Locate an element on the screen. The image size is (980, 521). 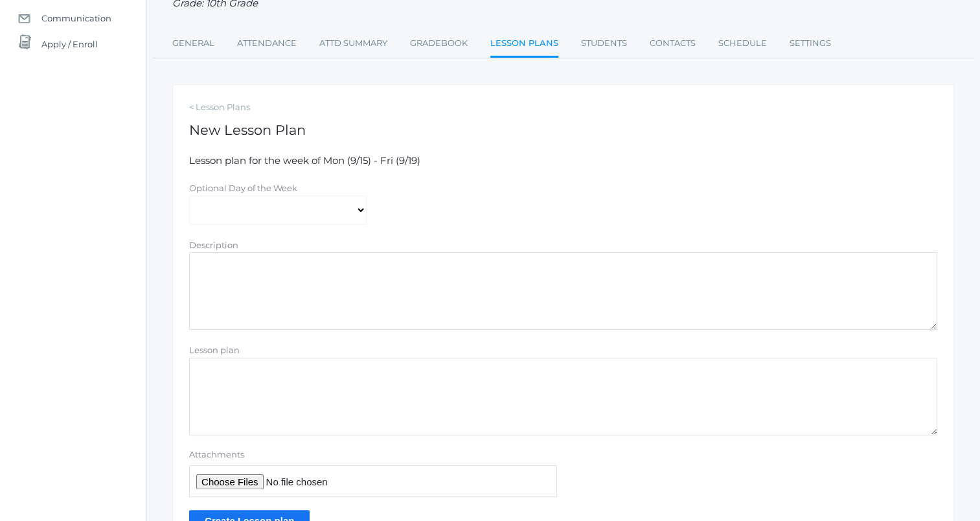
a: Students is located at coordinates (604, 43).